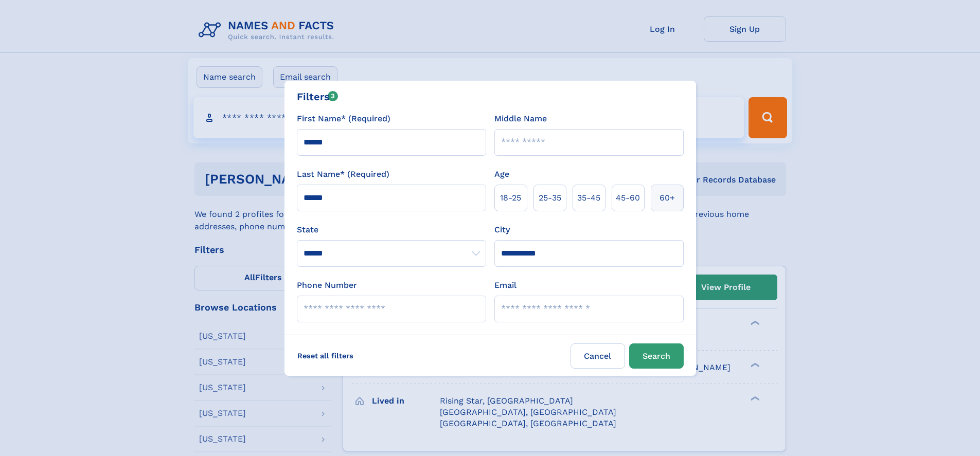 The width and height of the screenshot is (980, 456). What do you see at coordinates (343, 174) in the screenshot?
I see `label: Last Name* (Required)` at bounding box center [343, 174].